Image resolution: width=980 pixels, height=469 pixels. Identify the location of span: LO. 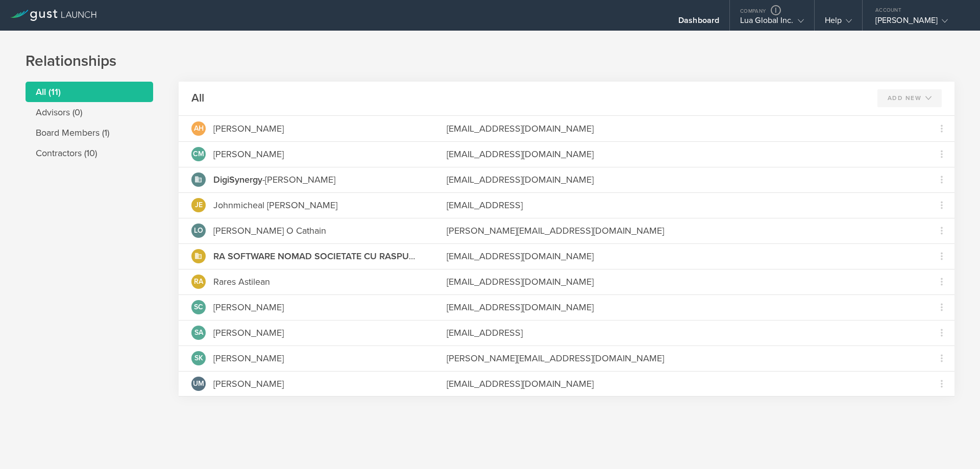
(199, 231).